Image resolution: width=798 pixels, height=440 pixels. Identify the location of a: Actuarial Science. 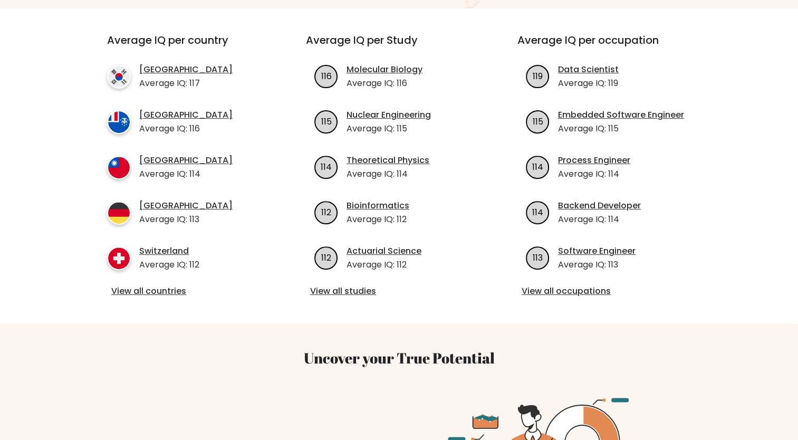
(384, 251).